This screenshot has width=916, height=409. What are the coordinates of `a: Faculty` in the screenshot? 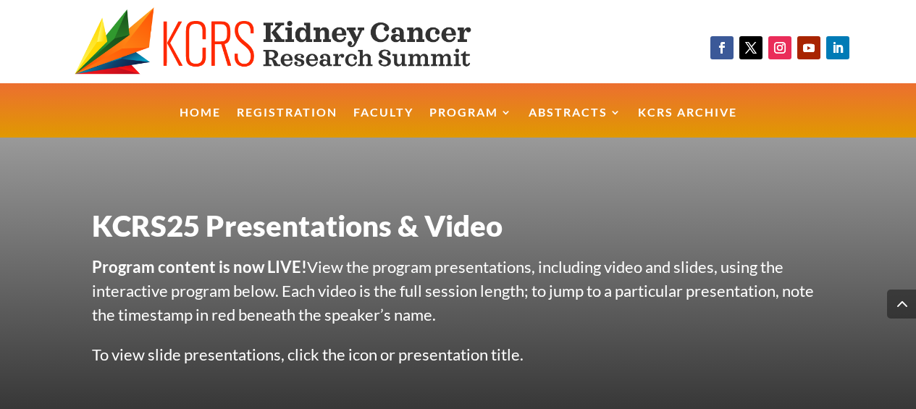 It's located at (383, 122).